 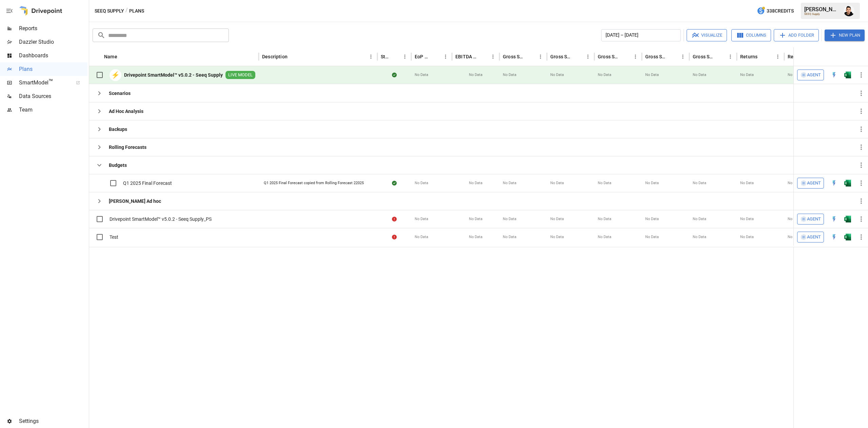 What do you see at coordinates (849, 11) in the screenshot?
I see `div: Francisco Sanchez` at bounding box center [849, 11].